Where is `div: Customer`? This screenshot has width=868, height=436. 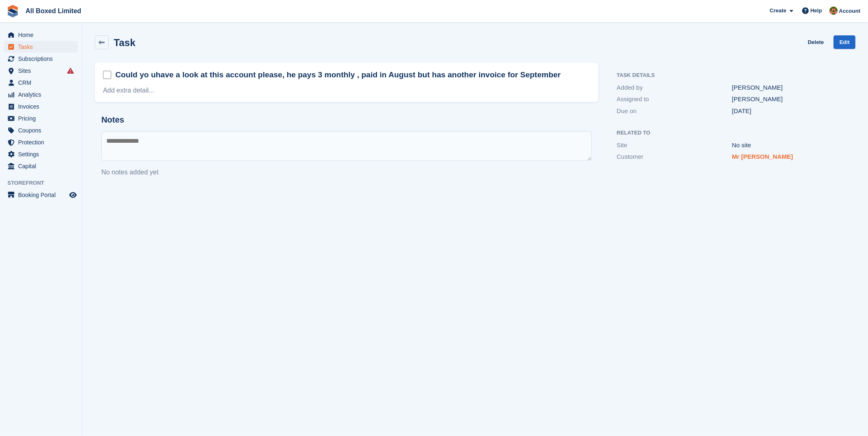
div: Customer is located at coordinates (674, 157).